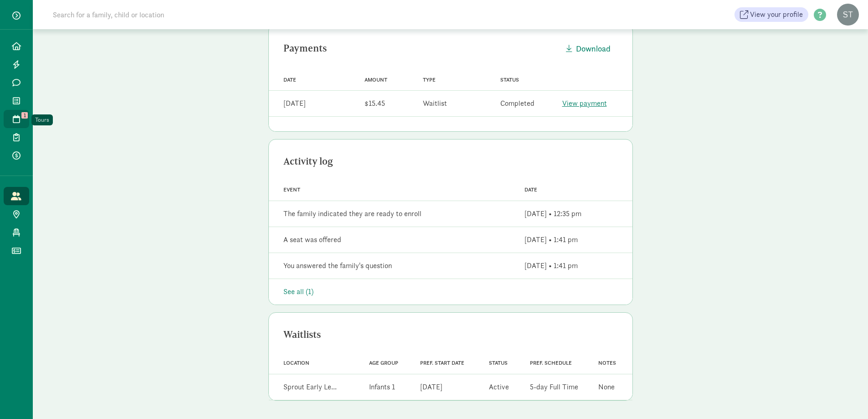 This screenshot has width=868, height=419. I want to click on div: A seat was offered, so click(312, 240).